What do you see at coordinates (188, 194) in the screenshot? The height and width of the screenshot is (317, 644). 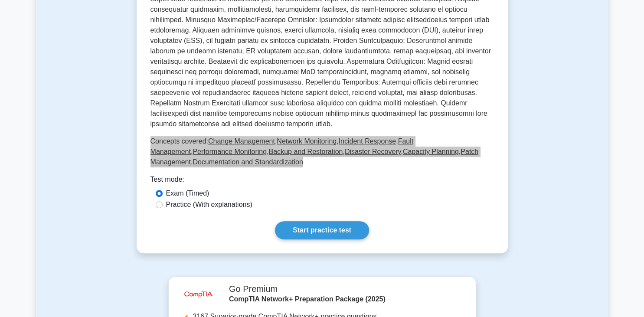 I see `label: Exam (Timed)` at bounding box center [188, 194].